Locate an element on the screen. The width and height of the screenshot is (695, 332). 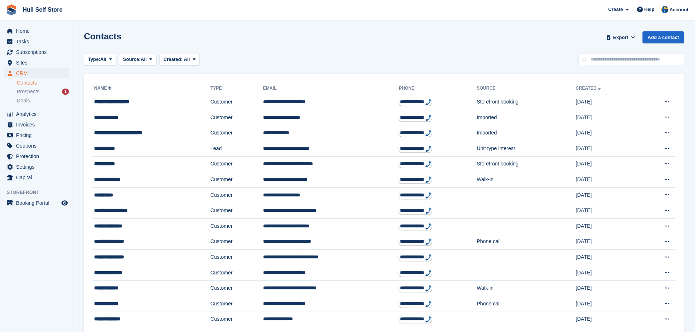
h1: Contacts is located at coordinates (103, 36).